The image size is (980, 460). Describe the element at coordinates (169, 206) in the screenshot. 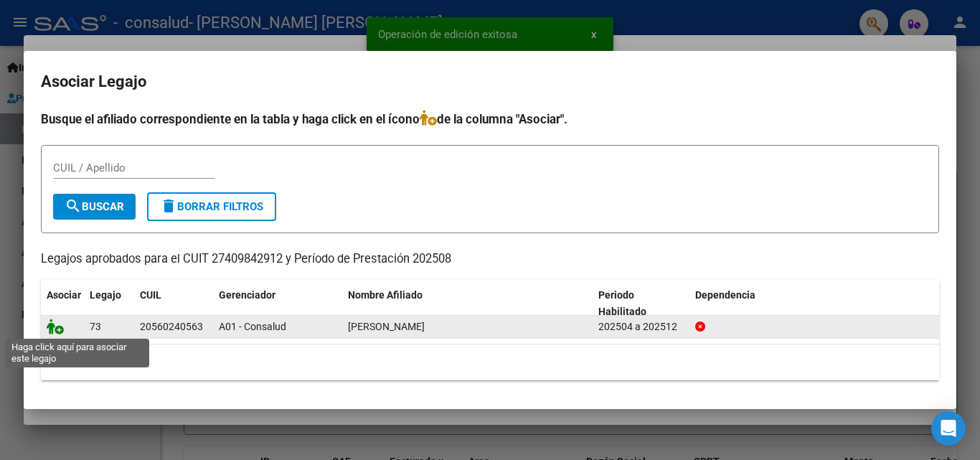

I see `mat-icon: delete` at that location.